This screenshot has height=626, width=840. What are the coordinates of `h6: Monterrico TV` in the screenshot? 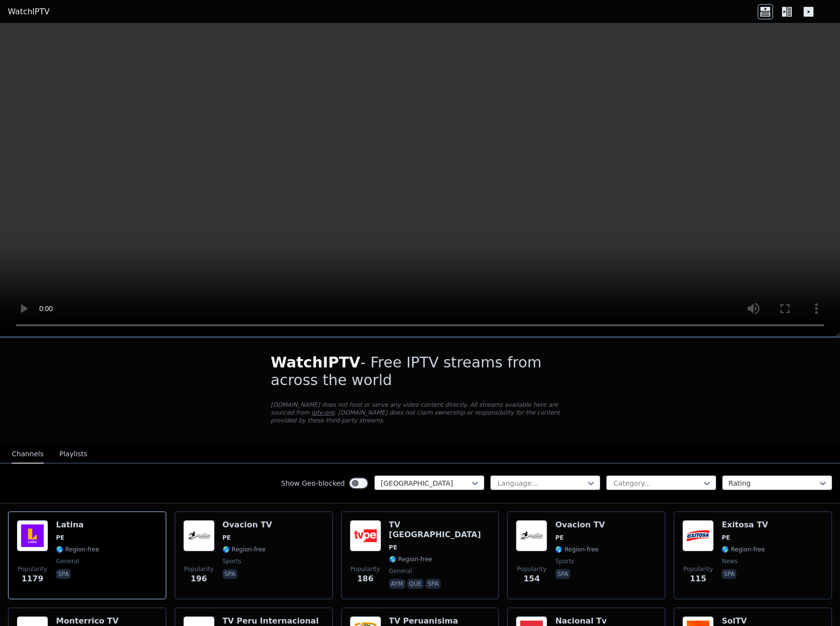 It's located at (87, 621).